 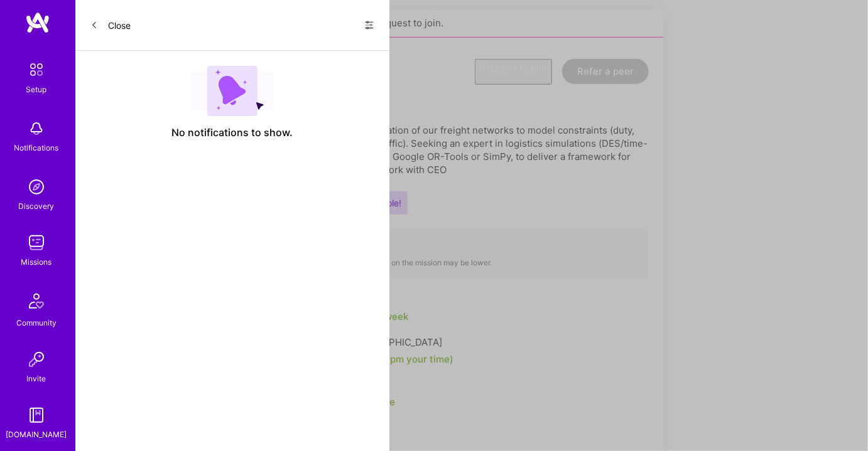 I want to click on div: Setup, so click(x=36, y=89).